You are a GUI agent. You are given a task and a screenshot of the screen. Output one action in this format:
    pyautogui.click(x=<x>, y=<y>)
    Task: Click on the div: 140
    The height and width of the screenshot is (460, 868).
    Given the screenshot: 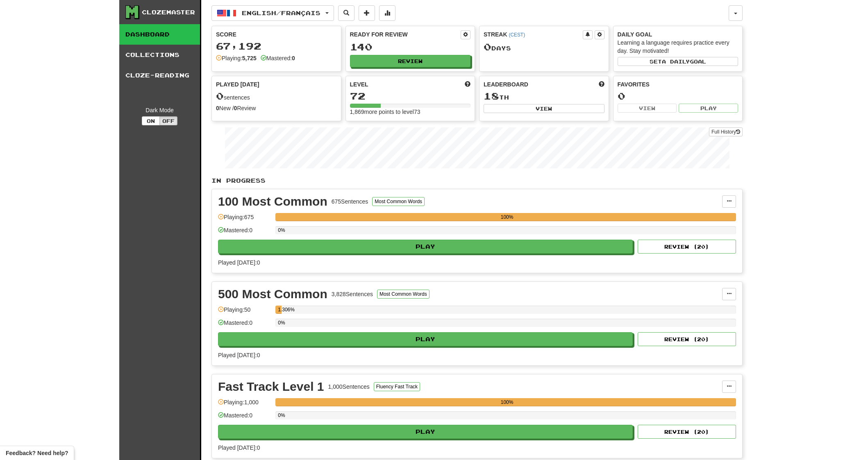 What is the action you would take?
    pyautogui.click(x=410, y=47)
    